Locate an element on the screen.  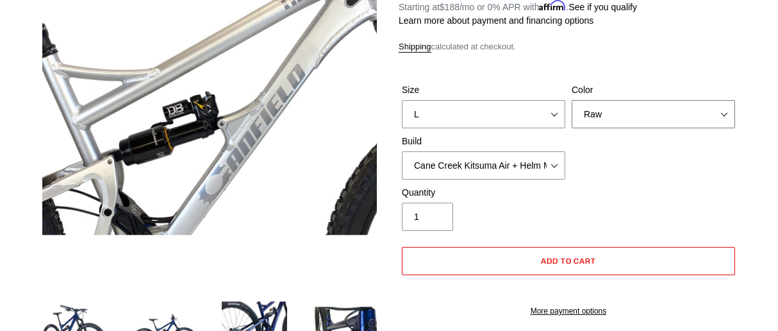
a: More payment options is located at coordinates (568, 311).